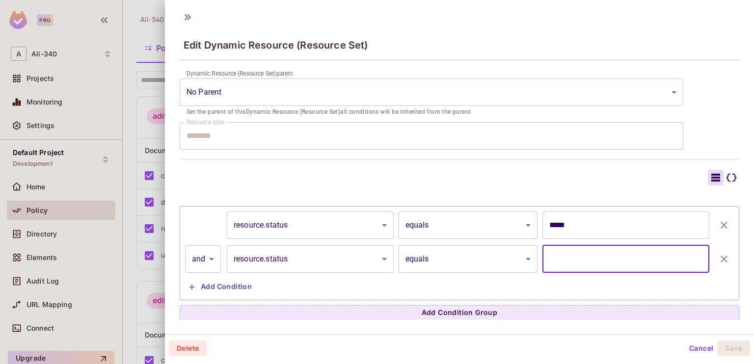  I want to click on button: Delete, so click(188, 349).